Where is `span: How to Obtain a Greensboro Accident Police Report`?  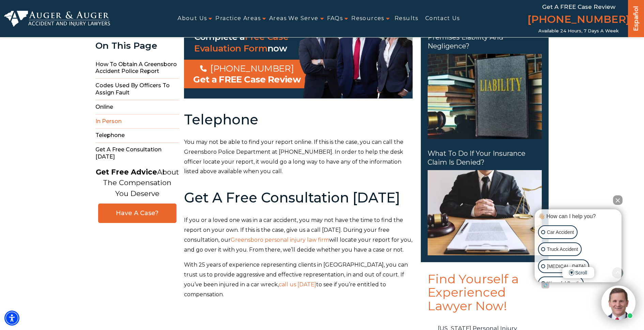 span: How to Obtain a Greensboro Accident Police Report is located at coordinates (137, 68).